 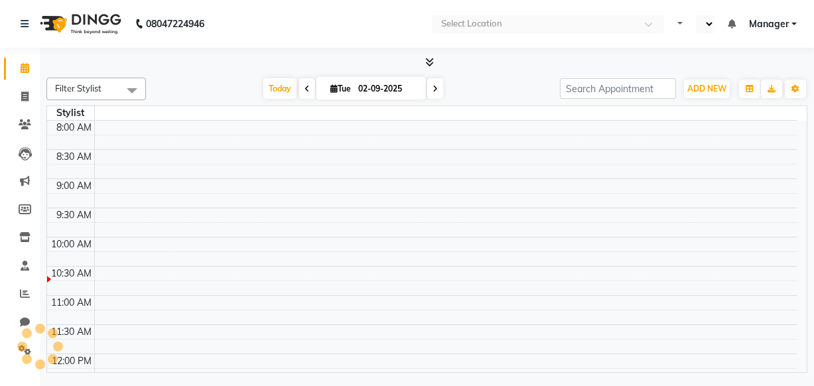 I want to click on div: 11:00 AM, so click(x=71, y=302).